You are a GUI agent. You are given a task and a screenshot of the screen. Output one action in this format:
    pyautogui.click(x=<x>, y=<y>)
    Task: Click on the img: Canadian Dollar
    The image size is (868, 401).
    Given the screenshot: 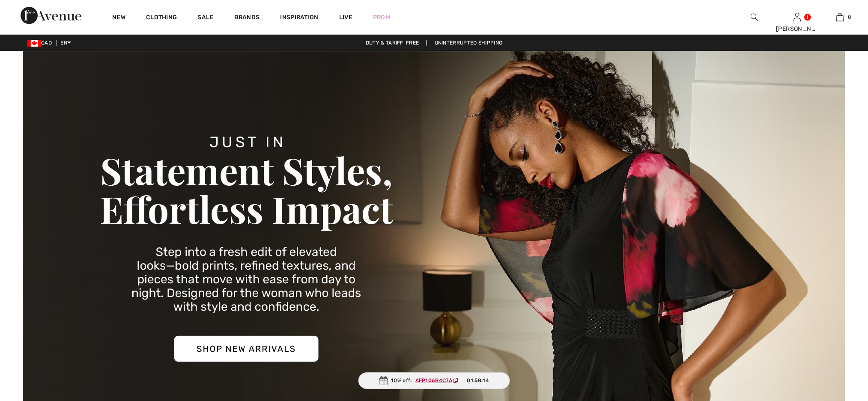 What is the action you would take?
    pyautogui.click(x=34, y=43)
    